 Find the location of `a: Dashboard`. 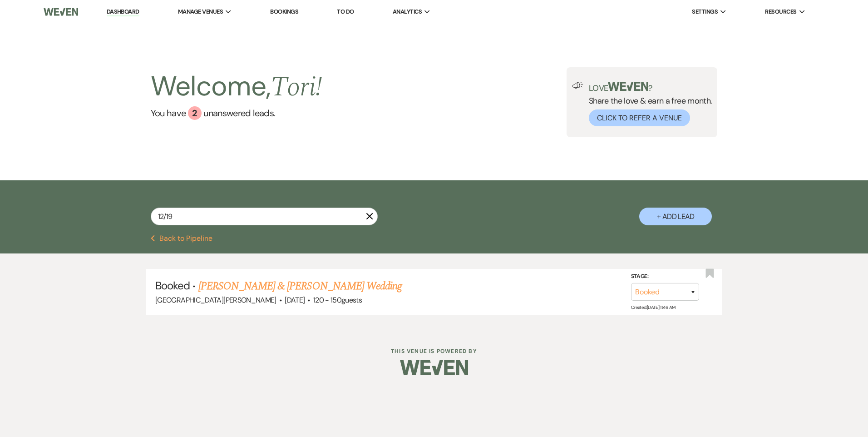

a: Dashboard is located at coordinates (123, 11).